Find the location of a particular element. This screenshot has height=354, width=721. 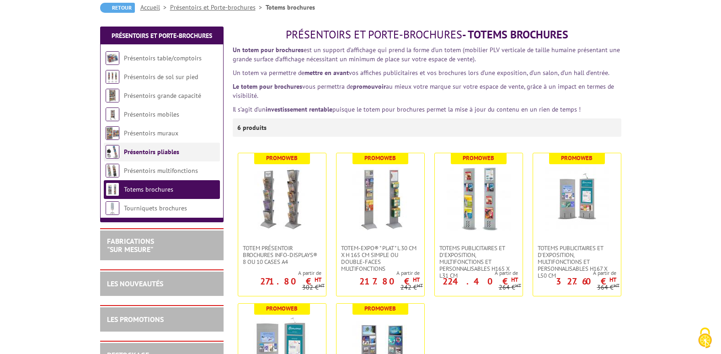

strong: Un totem pour brochures is located at coordinates (268, 50).